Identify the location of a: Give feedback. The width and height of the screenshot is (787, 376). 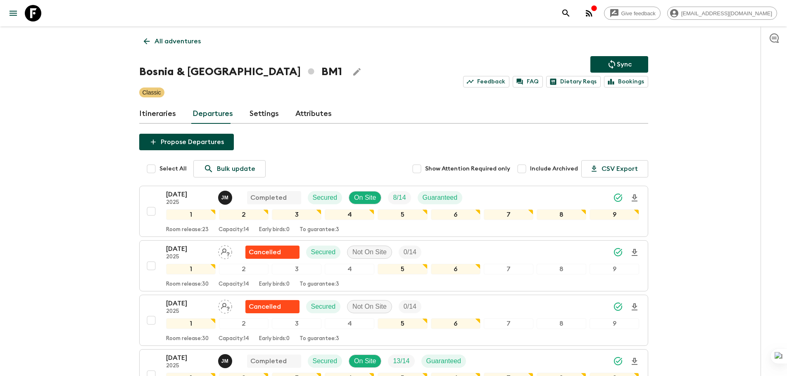
(632, 13).